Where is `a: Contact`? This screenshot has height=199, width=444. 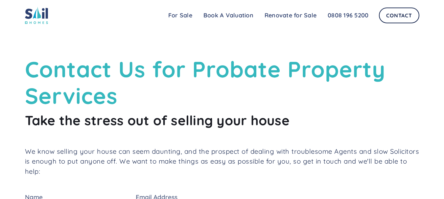
a: Contact is located at coordinates (399, 15).